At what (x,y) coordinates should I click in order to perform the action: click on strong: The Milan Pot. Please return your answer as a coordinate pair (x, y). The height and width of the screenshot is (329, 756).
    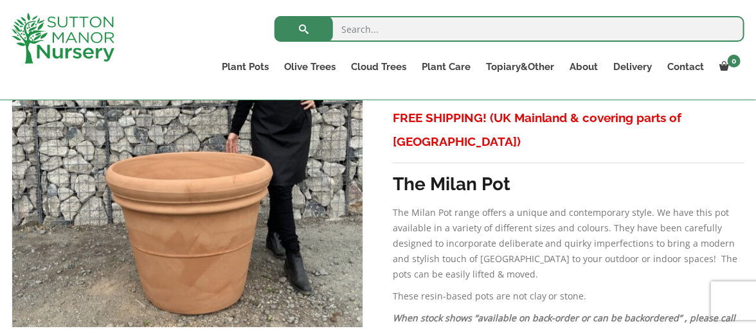
    Looking at the image, I should click on (451, 184).